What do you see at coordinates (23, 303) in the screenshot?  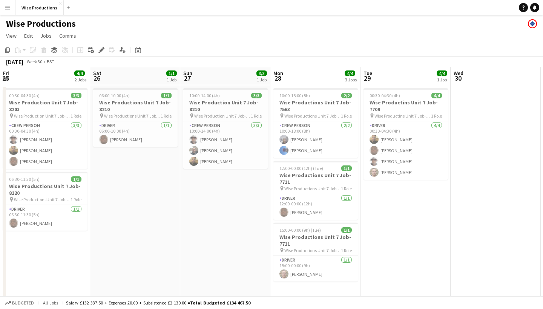 I see `span: Budgeted` at bounding box center [23, 303].